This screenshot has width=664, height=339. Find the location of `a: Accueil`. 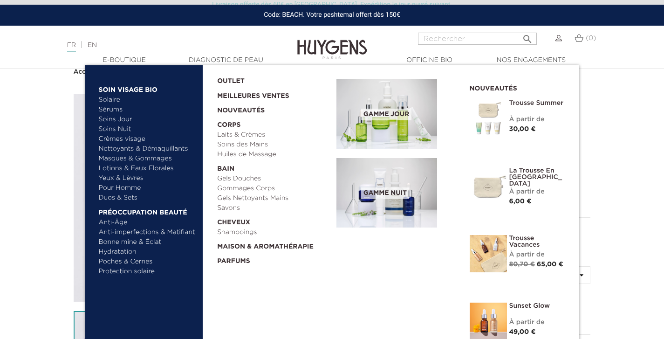

a: Accueil is located at coordinates (87, 72).